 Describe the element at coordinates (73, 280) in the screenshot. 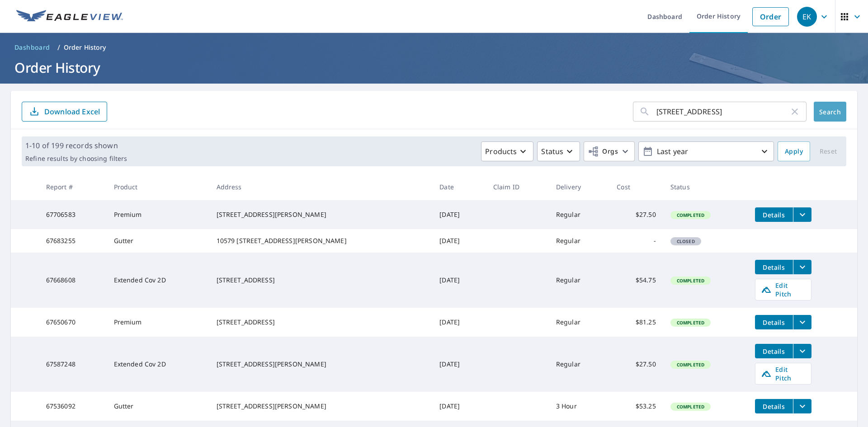

I see `td: 67668608` at that location.